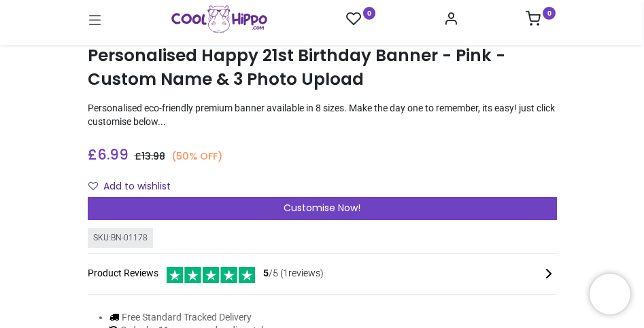 The height and width of the screenshot is (328, 644). I want to click on button: Add to wishlistAdd to wishlist, so click(134, 187).